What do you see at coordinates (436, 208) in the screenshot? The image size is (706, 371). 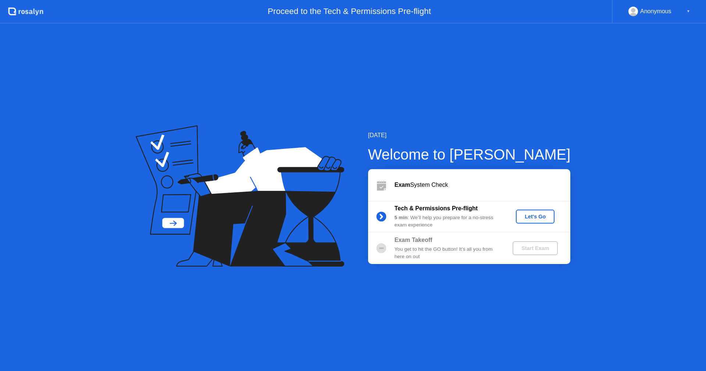 I see `b: Tech & Permissions Pre-flight` at bounding box center [436, 208].